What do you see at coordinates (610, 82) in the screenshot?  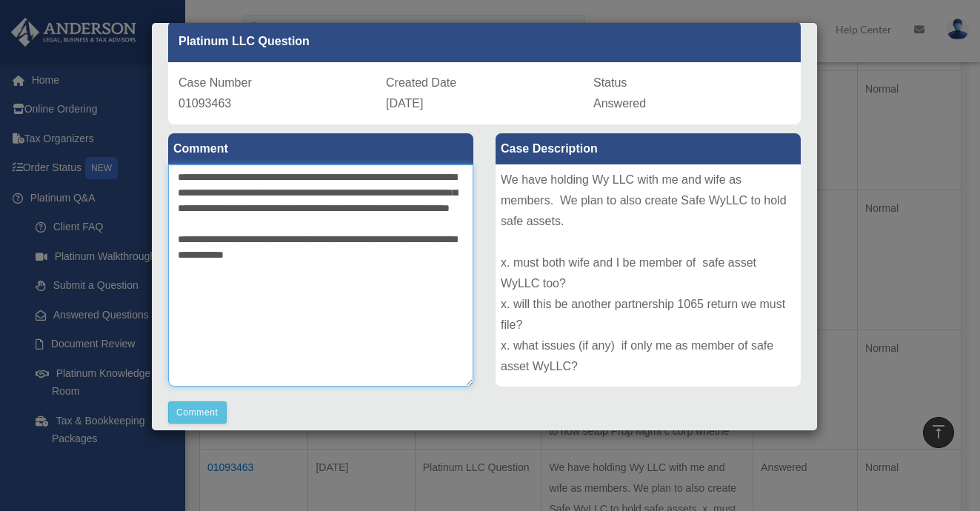 I see `span: Status` at bounding box center [610, 82].